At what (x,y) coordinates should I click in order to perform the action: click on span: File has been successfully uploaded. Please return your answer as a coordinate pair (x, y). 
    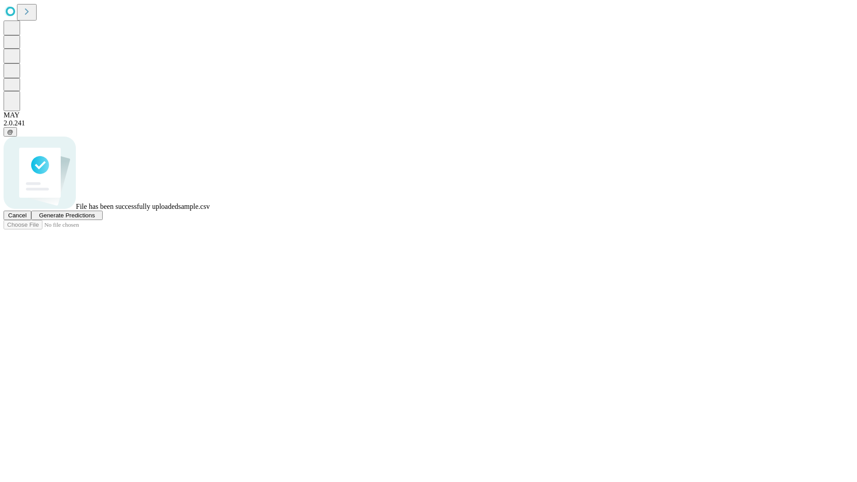
    Looking at the image, I should click on (127, 206).